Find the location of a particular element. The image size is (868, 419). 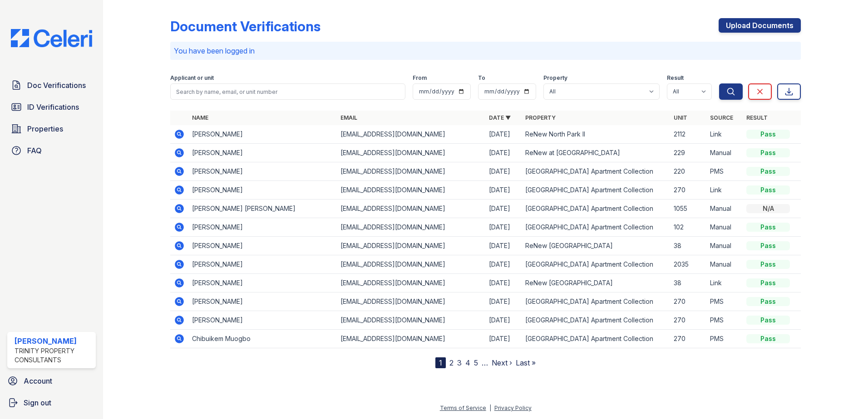

td: ReNew North Park II is located at coordinates (595, 135).